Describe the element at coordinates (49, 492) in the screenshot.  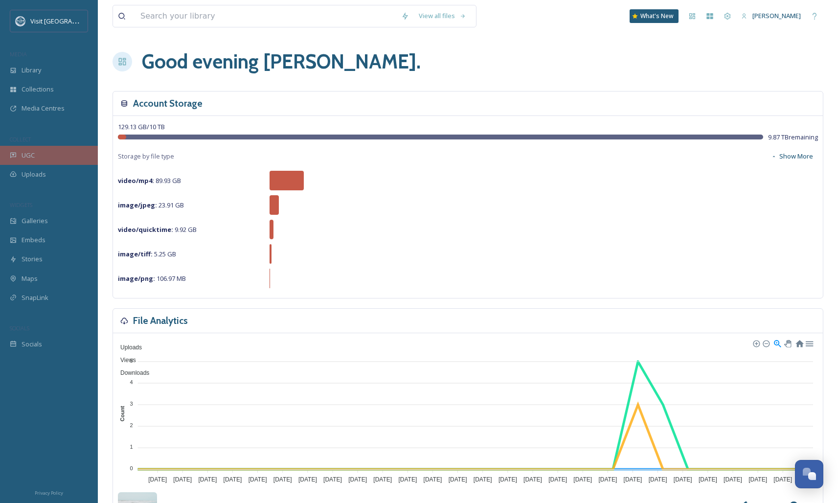
I see `a: Privacy Policy` at that location.